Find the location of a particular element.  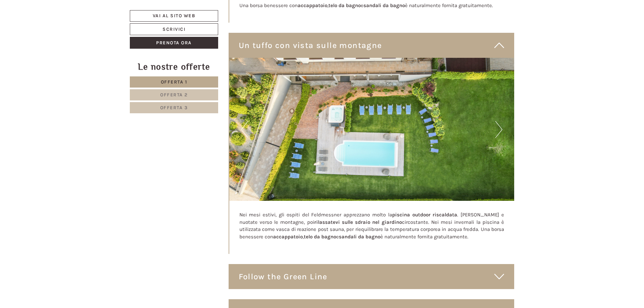

div: giovedì is located at coordinates (133, 10).